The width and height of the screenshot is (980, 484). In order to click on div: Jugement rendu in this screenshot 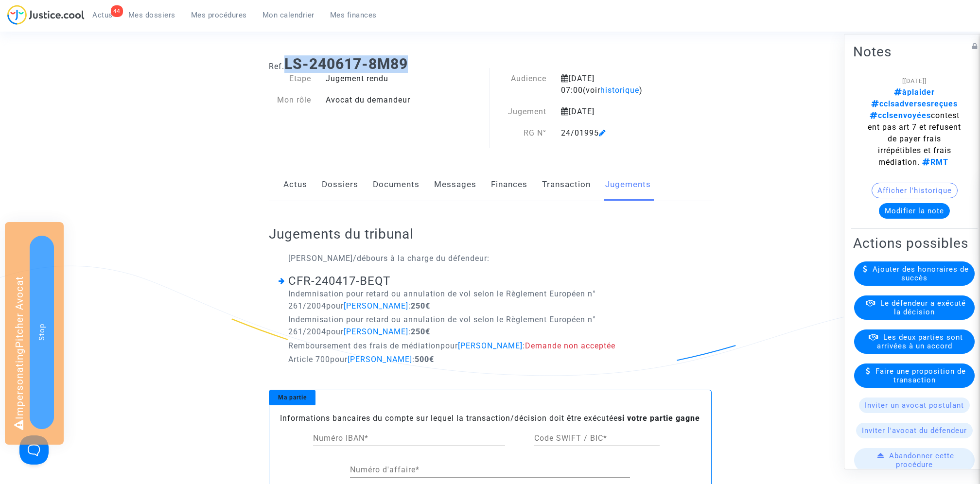, I will do `click(404, 79)`.